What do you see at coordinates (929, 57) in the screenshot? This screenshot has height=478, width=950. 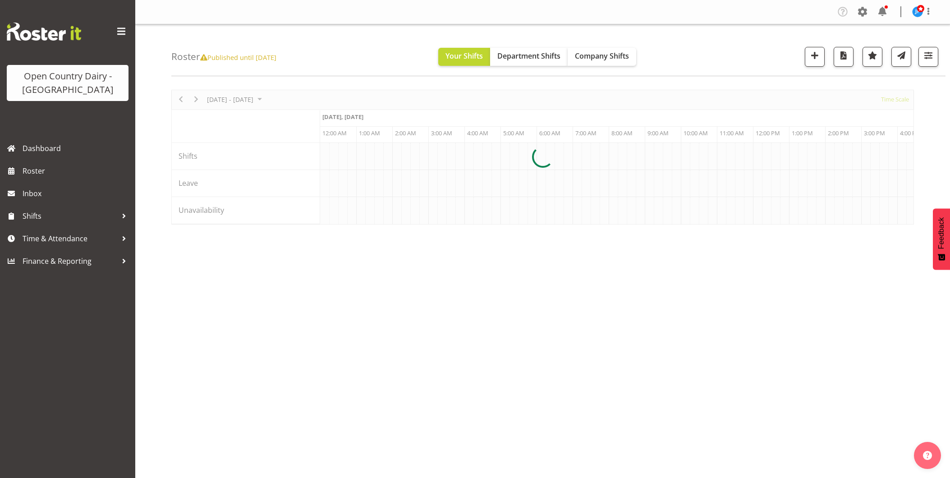 I see `button: Filter Shifts` at bounding box center [929, 57].